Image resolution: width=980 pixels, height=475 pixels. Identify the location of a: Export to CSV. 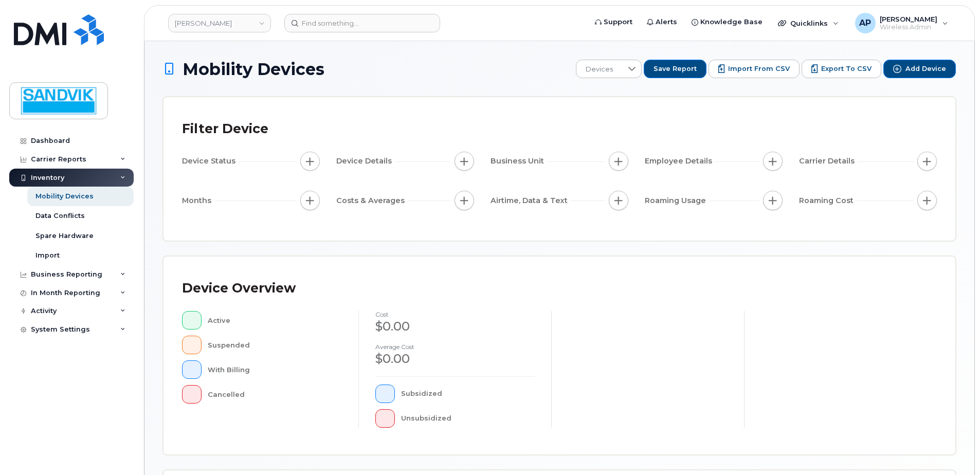
(841, 69).